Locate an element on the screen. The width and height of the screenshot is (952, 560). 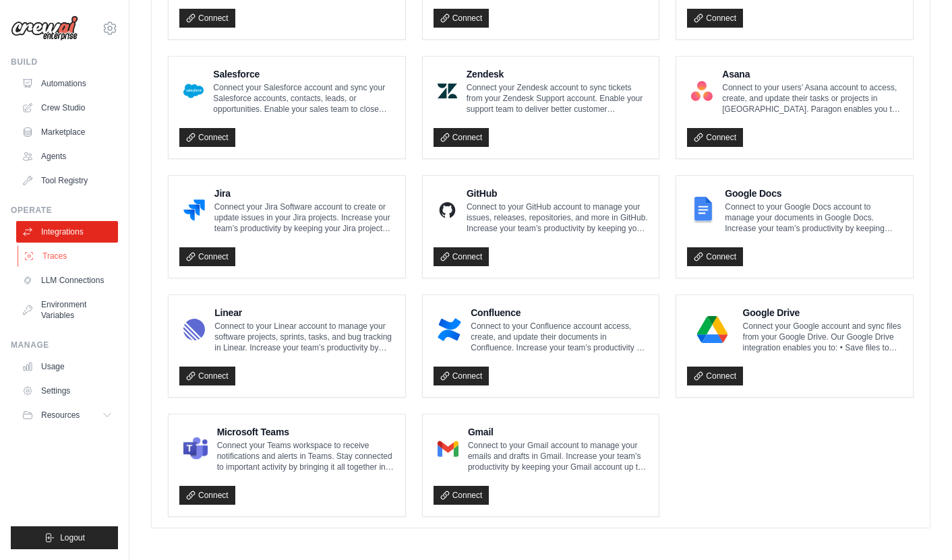
img: Confluence Logo is located at coordinates (450, 329).